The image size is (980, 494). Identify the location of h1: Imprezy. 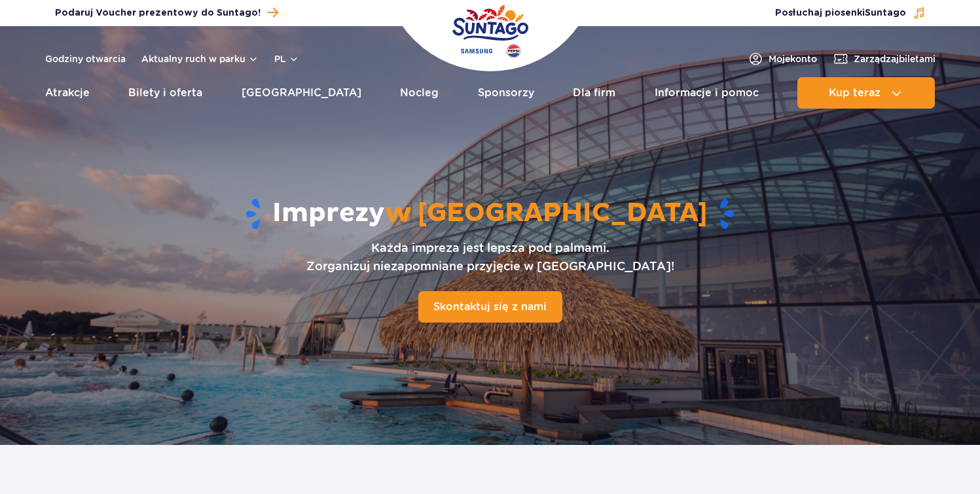
(490, 214).